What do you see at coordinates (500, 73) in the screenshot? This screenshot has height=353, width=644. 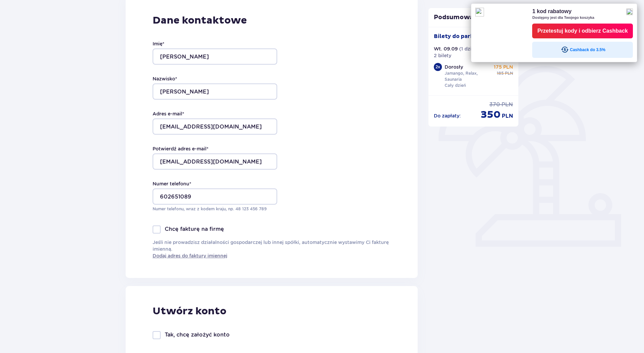 I see `p: 185` at bounding box center [500, 73].